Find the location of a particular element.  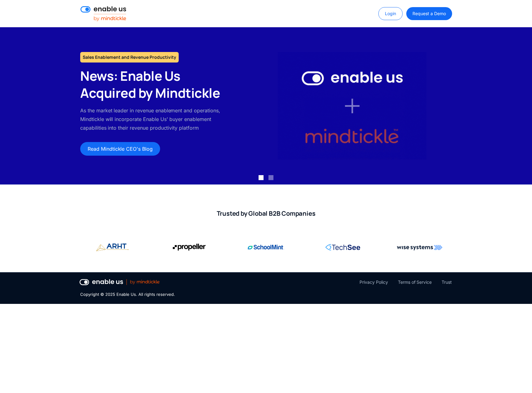

img: RingCentral corporate logo is located at coordinates (343, 248).